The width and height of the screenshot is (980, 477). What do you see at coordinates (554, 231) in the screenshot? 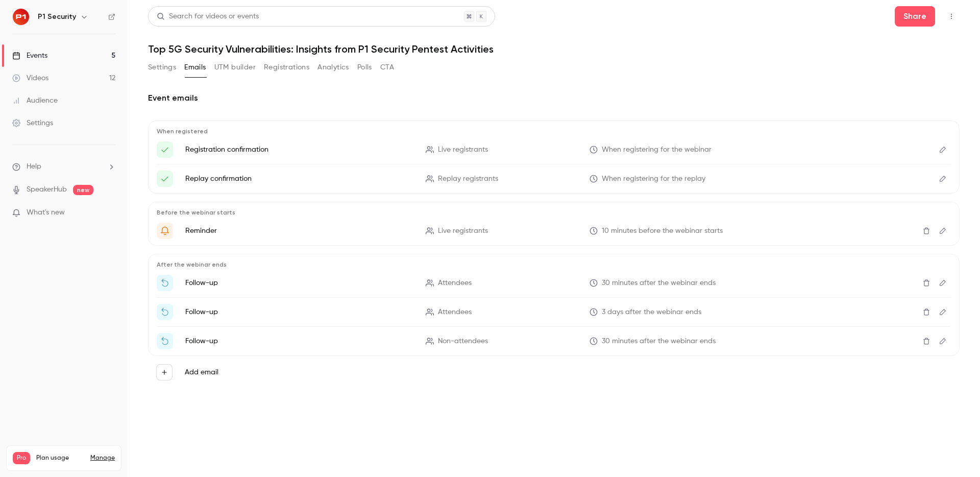
I see `li: {{ event_name }} is about to go live` at bounding box center [554, 231].